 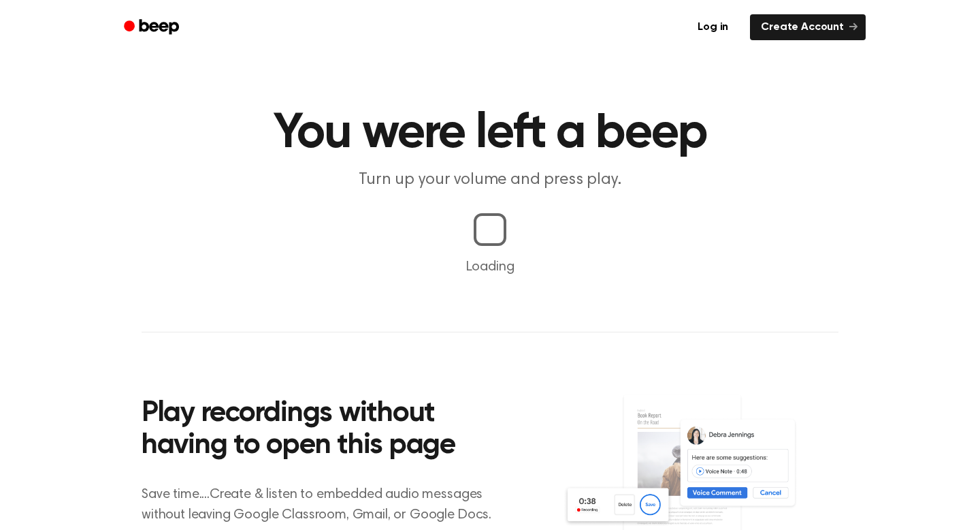 What do you see at coordinates (490, 179) in the screenshot?
I see `p: Turn up your volume and press play.` at bounding box center [490, 179].